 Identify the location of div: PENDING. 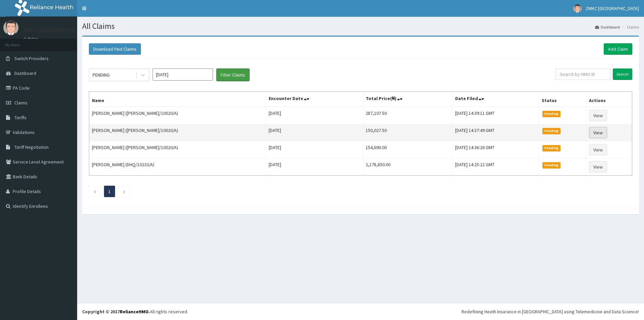
(101, 75).